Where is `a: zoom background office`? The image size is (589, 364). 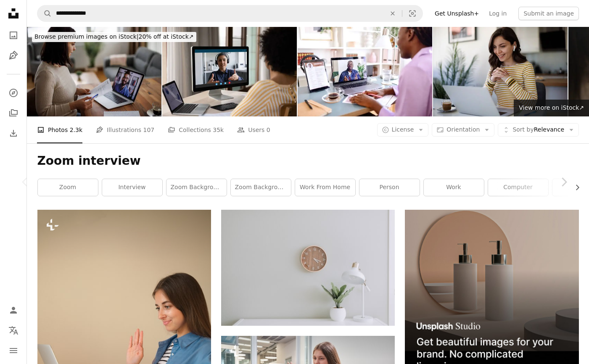
a: zoom background office is located at coordinates (261, 187).